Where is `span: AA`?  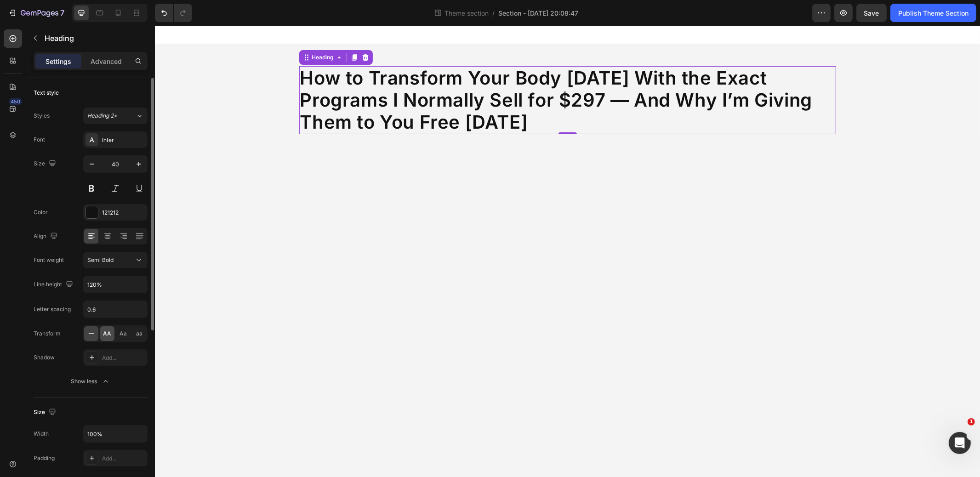 span: AA is located at coordinates (107, 334).